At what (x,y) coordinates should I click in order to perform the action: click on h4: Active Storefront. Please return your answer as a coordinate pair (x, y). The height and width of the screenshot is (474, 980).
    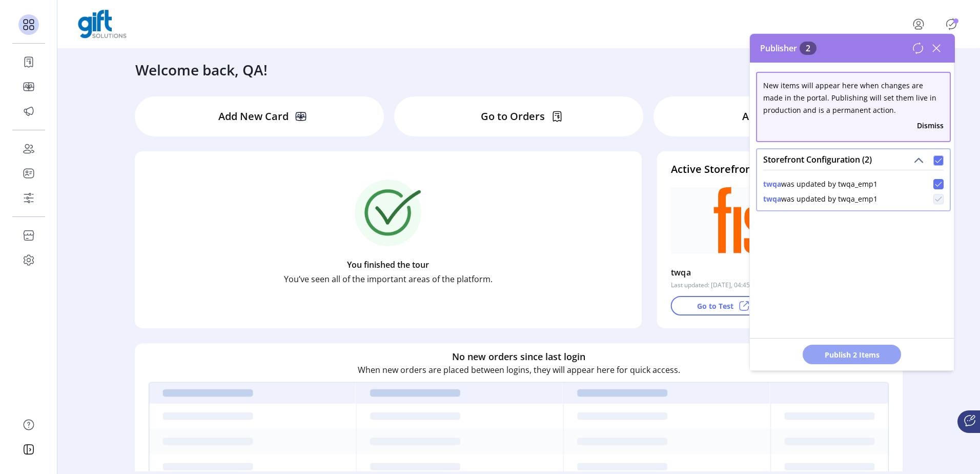
    Looking at the image, I should click on (779, 169).